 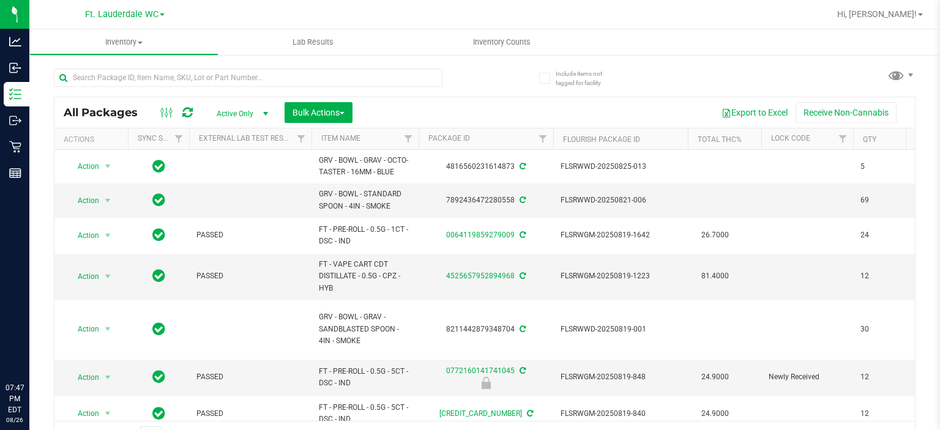 What do you see at coordinates (313, 42) in the screenshot?
I see `span: Lab Results` at bounding box center [313, 42].